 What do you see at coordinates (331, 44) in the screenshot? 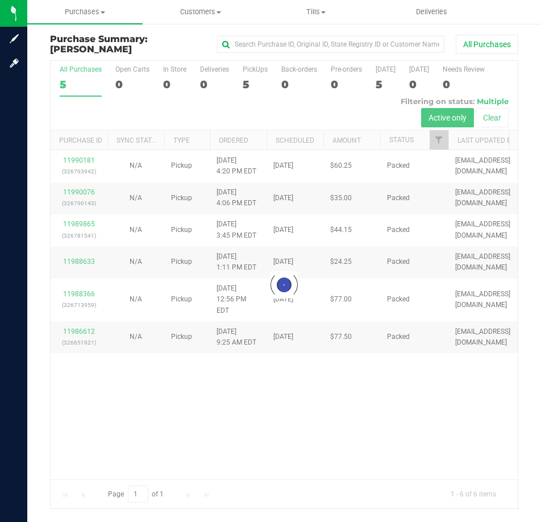
I see `input: Search Purchase ID, Original ID, State Registry ID or Customer Name...` at bounding box center [331, 44].